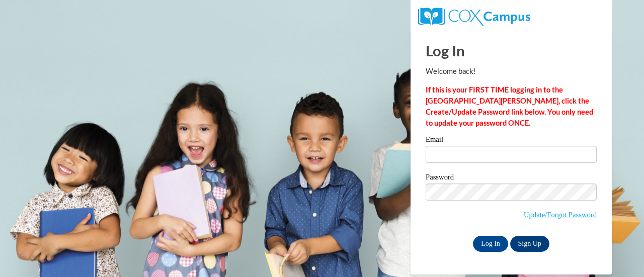 The height and width of the screenshot is (277, 644). Describe the element at coordinates (561, 215) in the screenshot. I see `a: Update/Forgot Password` at that location.